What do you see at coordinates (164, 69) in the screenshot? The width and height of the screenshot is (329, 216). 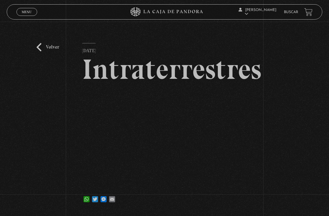 I see `h2: Intraterrestres` at bounding box center [164, 69].